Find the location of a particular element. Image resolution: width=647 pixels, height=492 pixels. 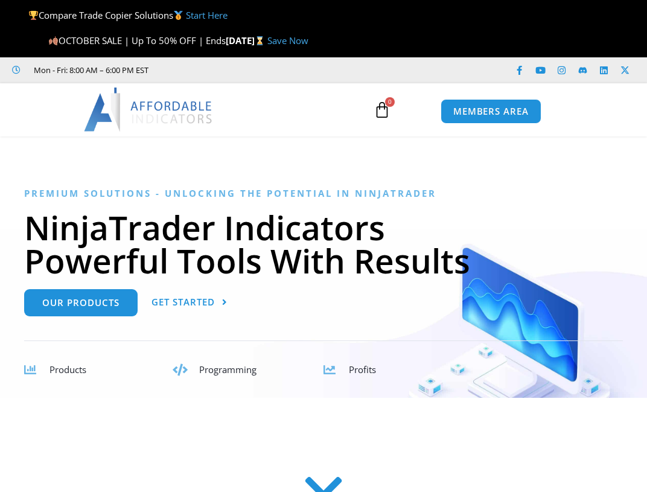

span: Programming is located at coordinates (228, 370).